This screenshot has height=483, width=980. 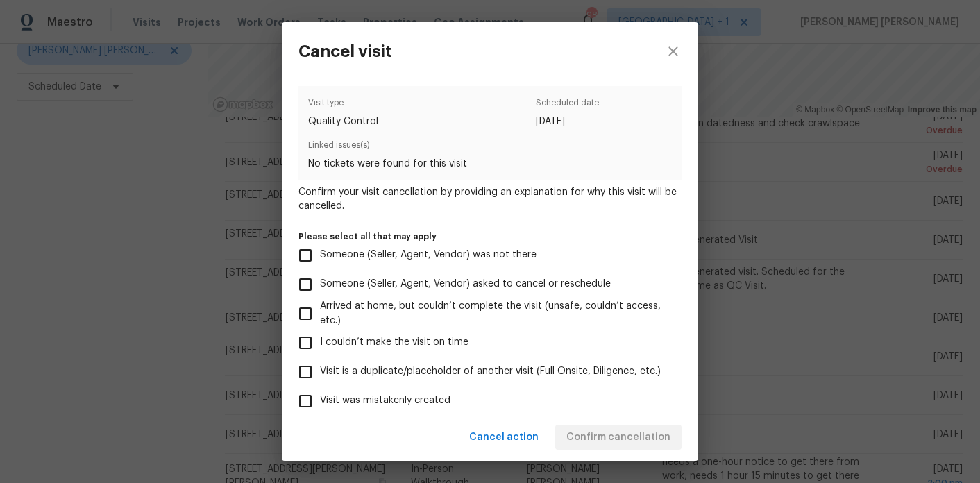 I want to click on h3: Cancel visit, so click(x=344, y=52).